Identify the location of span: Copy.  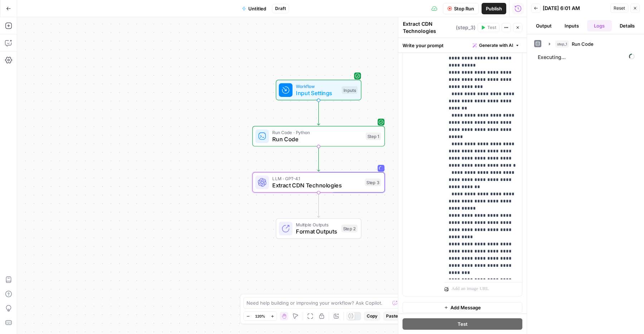
(372, 316).